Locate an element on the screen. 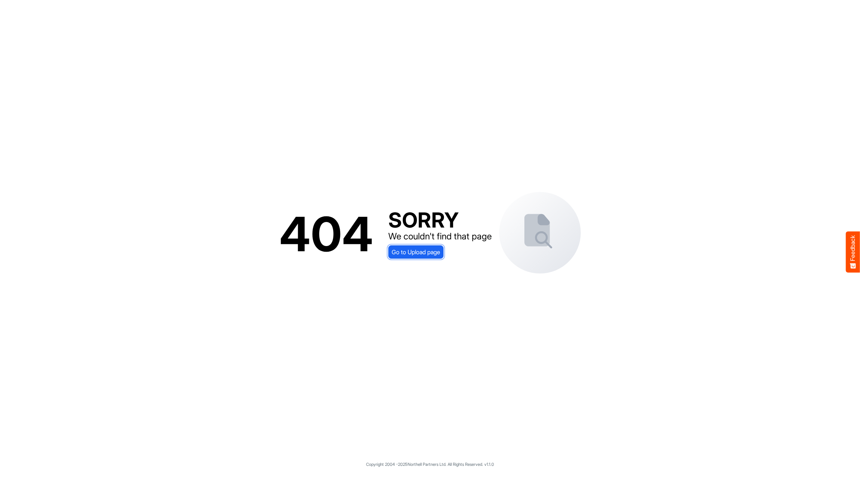  a: Go to Upload page is located at coordinates (416, 252).